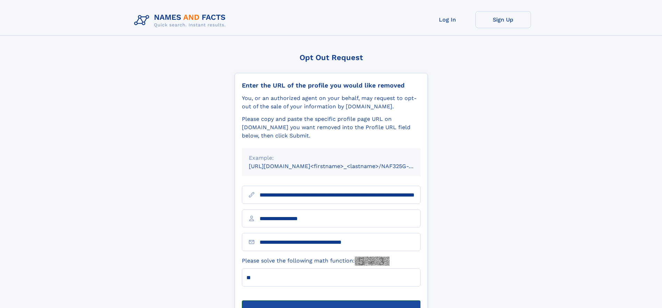 The image size is (662, 308). I want to click on div: Example:, so click(331, 158).